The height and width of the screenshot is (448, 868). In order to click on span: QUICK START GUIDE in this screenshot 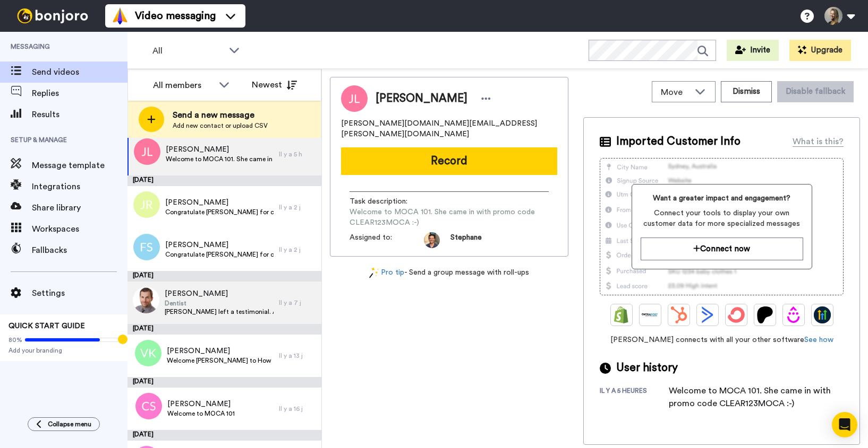, I will do `click(47, 326)`.